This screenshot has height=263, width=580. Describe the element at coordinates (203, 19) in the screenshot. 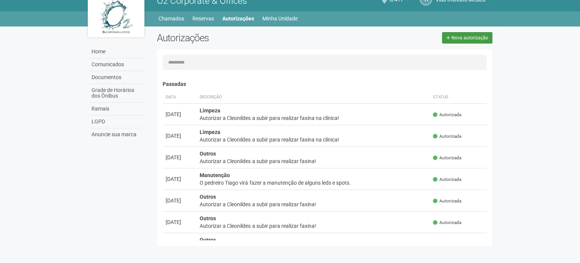

I see `a: Reservas` at that location.